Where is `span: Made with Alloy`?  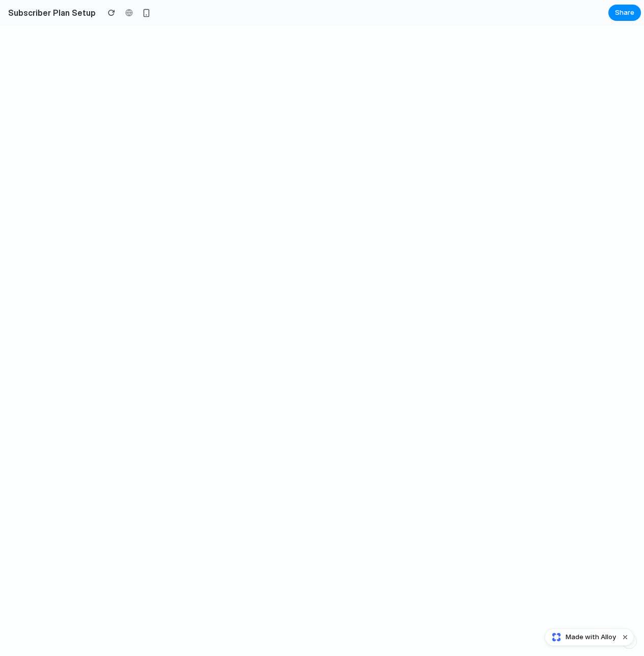
span: Made with Alloy is located at coordinates (591, 637).